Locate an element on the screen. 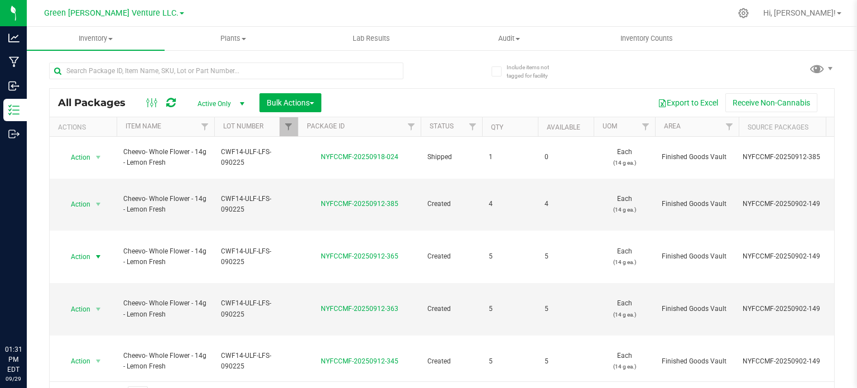 This screenshot has height=388, width=857. span: Inventory Counts is located at coordinates (647, 39).